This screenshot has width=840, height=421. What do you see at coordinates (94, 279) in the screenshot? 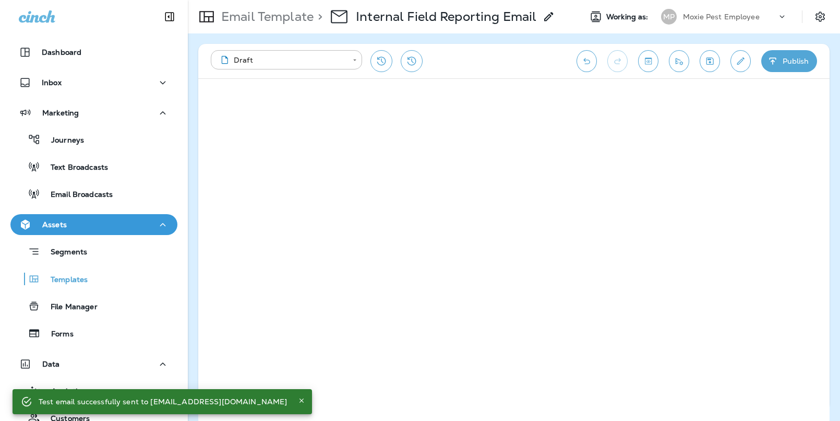
I see `button: Templates` at bounding box center [94, 279].